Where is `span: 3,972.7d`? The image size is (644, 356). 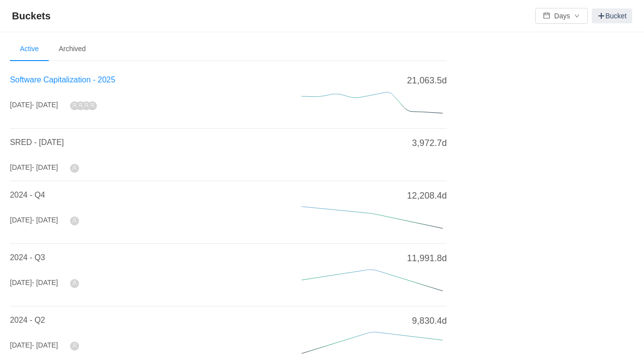
span: 3,972.7d is located at coordinates (429, 143).